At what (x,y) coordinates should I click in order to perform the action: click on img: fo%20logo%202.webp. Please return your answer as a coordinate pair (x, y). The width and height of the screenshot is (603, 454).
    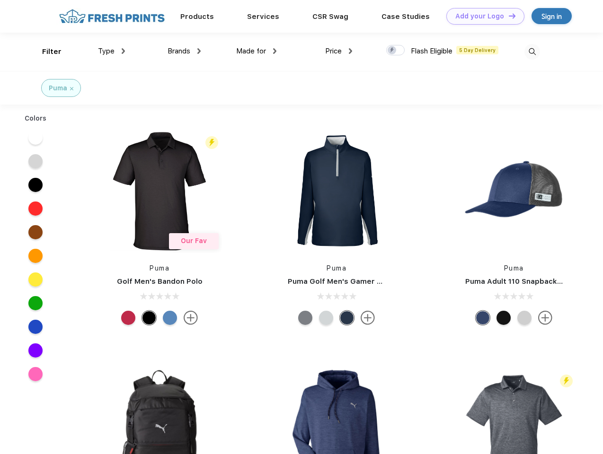
    Looking at the image, I should click on (112, 16).